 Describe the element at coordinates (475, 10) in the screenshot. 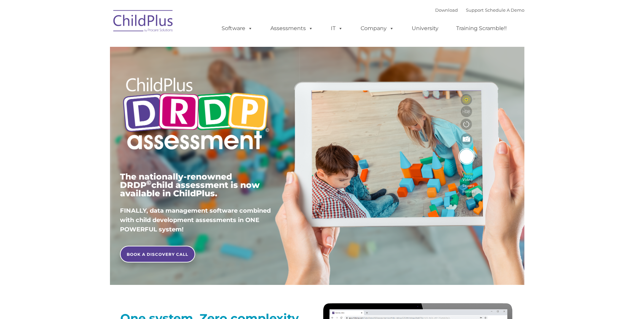

I see `a: Support` at that location.